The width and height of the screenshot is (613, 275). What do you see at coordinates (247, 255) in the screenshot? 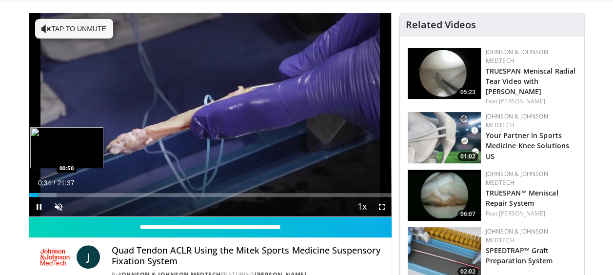
I see `h4: Quad Tendon ACLR Using the Mitek Sports Medicine Suspensory Fixation System` at bounding box center [247, 255].